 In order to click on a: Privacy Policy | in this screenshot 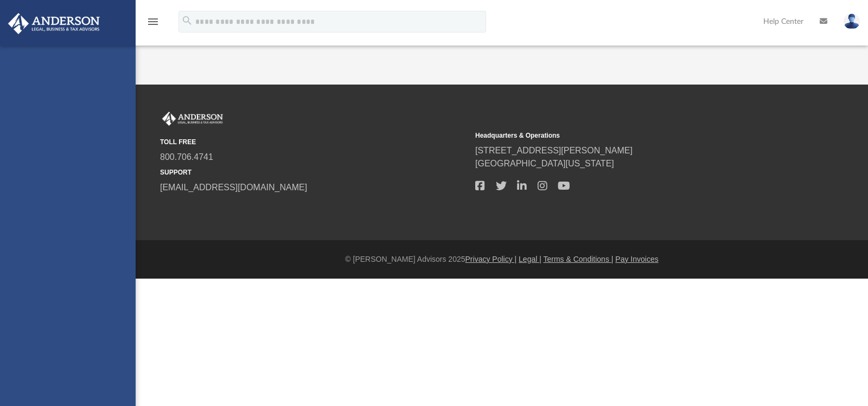, I will do `click(491, 260)`.